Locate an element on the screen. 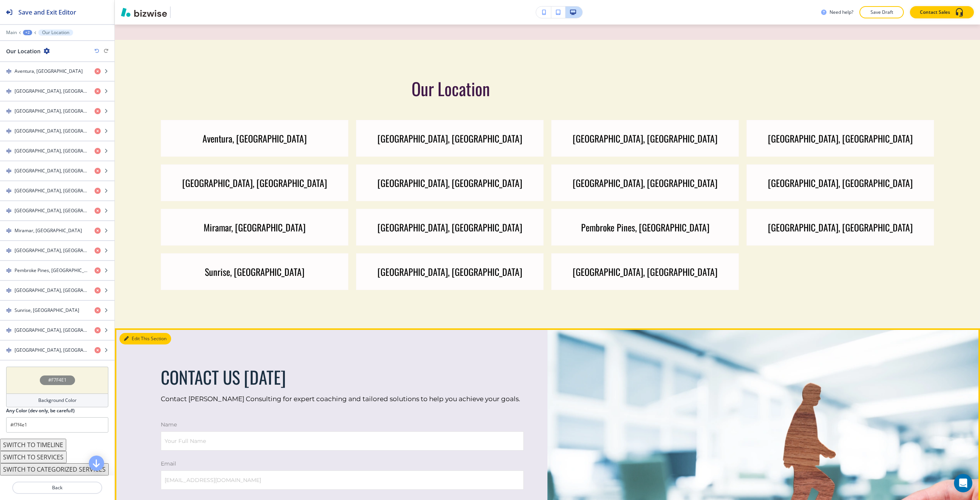 The width and height of the screenshot is (980, 500). p: Save Draft is located at coordinates (882, 13).